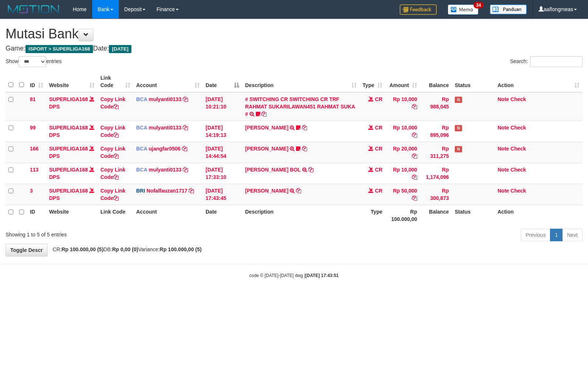 This screenshot has height=370, width=588. Describe the element at coordinates (508, 9) in the screenshot. I see `img: panduan.png` at that location.